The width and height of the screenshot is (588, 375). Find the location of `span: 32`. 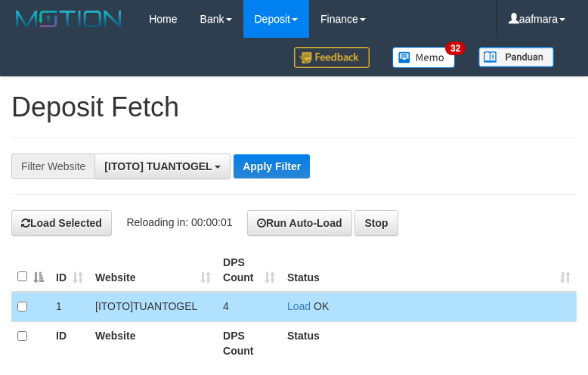

span: 32 is located at coordinates (455, 48).